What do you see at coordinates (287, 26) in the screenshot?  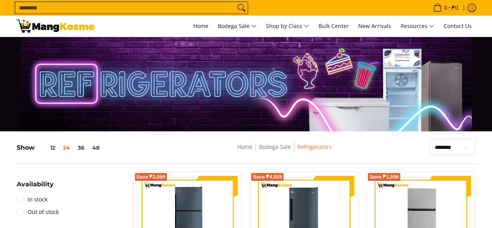 I see `a: Shop by Class` at bounding box center [287, 26].